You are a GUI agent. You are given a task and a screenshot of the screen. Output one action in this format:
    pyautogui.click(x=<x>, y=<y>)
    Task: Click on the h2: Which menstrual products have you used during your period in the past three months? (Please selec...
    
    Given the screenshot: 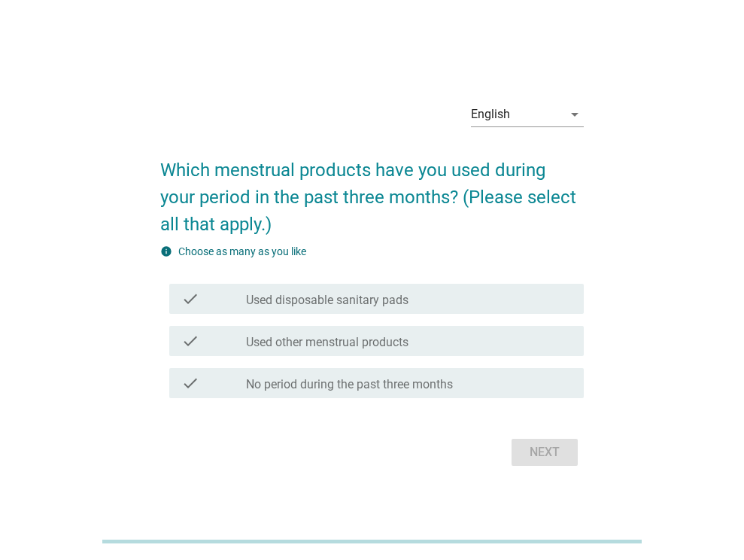 What is the action you would take?
    pyautogui.click(x=372, y=190)
    